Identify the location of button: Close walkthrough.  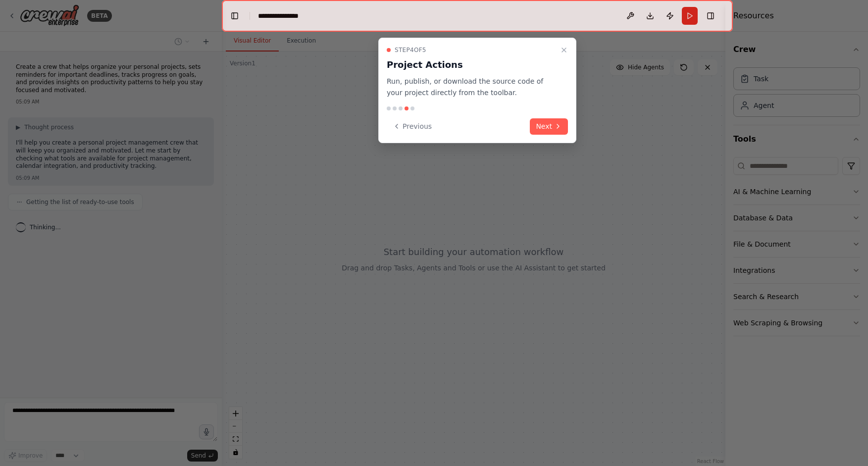
(564, 50).